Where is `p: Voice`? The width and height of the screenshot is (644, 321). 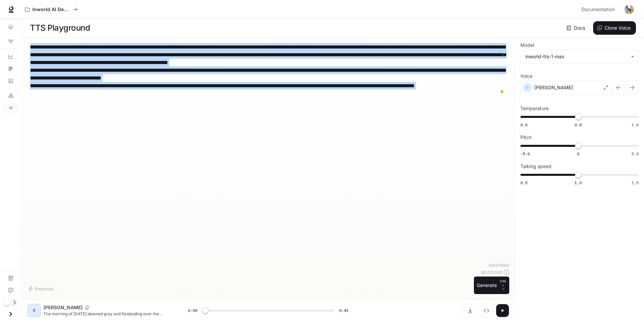 p: Voice is located at coordinates (526, 76).